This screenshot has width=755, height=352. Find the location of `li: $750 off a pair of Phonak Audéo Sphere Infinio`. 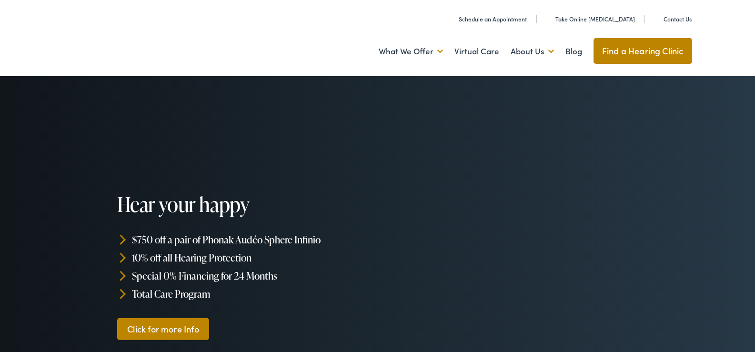

li: $750 off a pair of Phonak Audéo Sphere Infinio is located at coordinates (249, 240).